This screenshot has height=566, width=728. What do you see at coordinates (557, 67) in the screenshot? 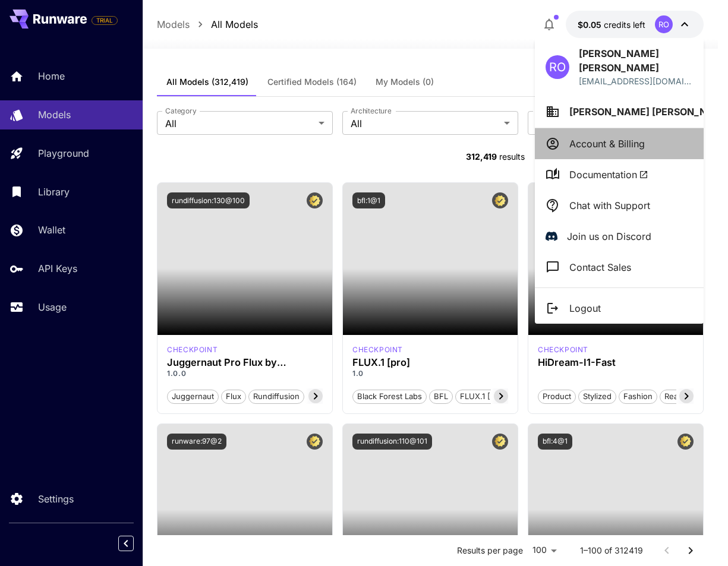
I see `div: RO` at bounding box center [557, 67].